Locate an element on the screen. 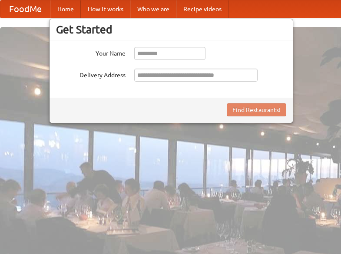  label: Delivery Address is located at coordinates (91, 74).